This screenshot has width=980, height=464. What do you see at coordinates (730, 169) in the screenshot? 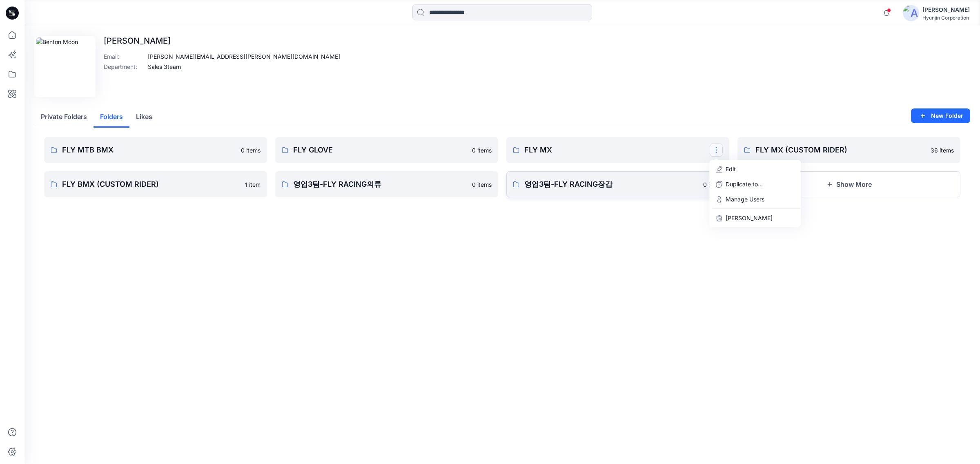
I see `p: Edit` at bounding box center [730, 169].